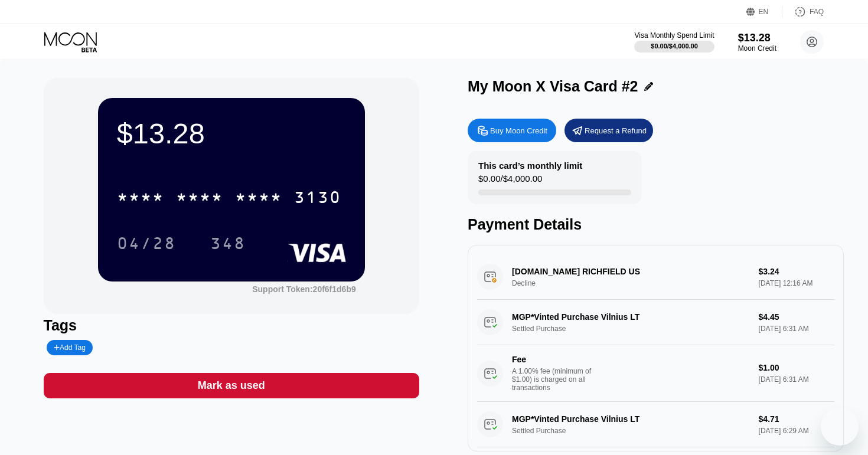 The height and width of the screenshot is (455, 868). I want to click on div: Payment Details, so click(656, 224).